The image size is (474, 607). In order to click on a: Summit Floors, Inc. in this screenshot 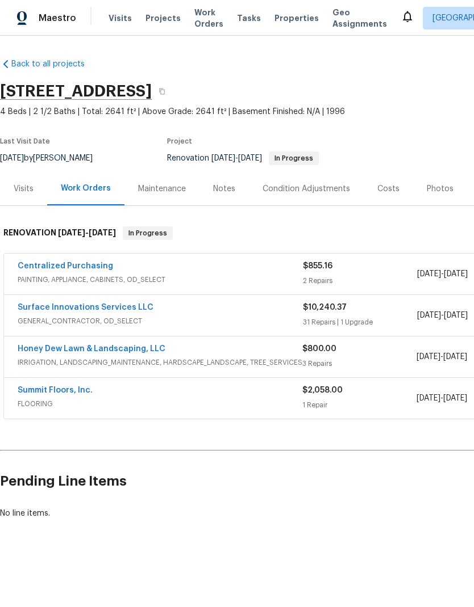, I will do `click(55, 391)`.